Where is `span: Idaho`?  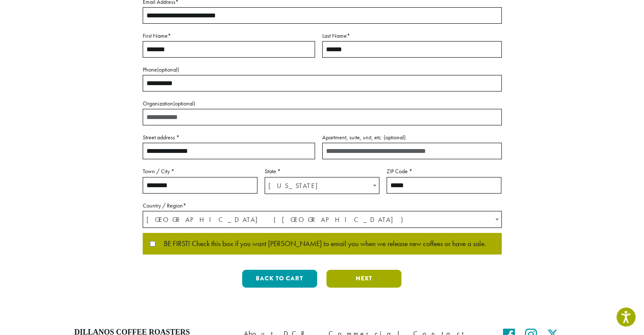 span: Idaho is located at coordinates (322, 186).